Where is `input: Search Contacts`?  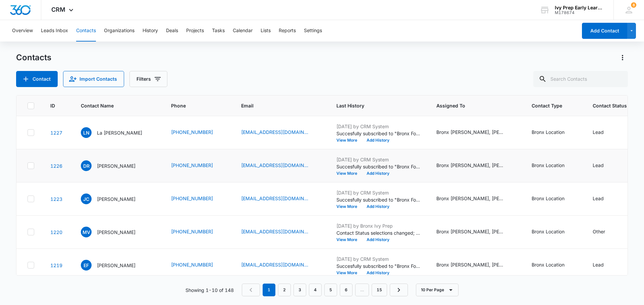 input: Search Contacts is located at coordinates (581, 79).